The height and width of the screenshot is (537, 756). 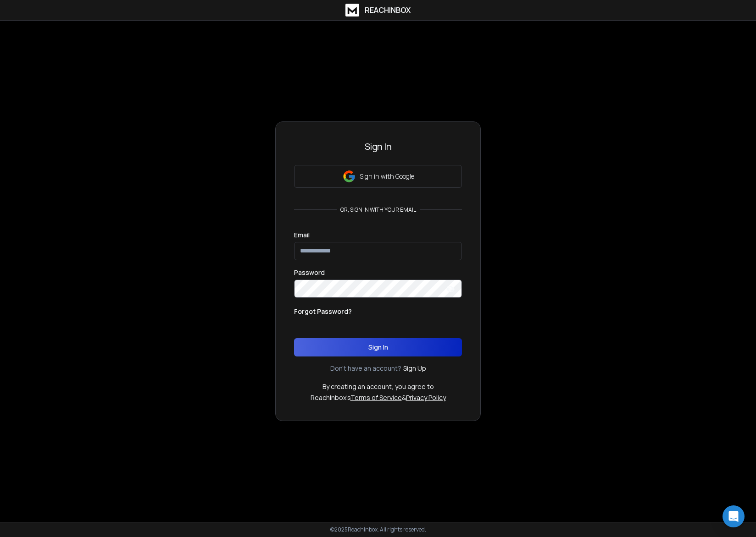 I want to click on button: Sign in with Google, so click(x=378, y=177).